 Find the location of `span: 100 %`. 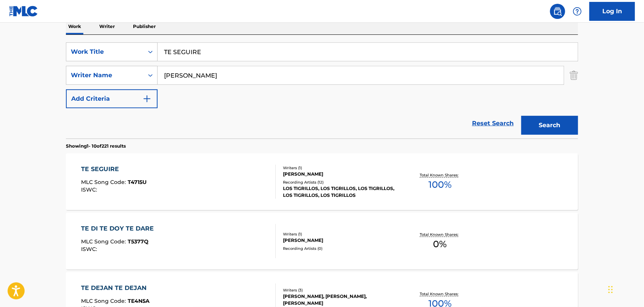

span: 100 % is located at coordinates (440, 185).